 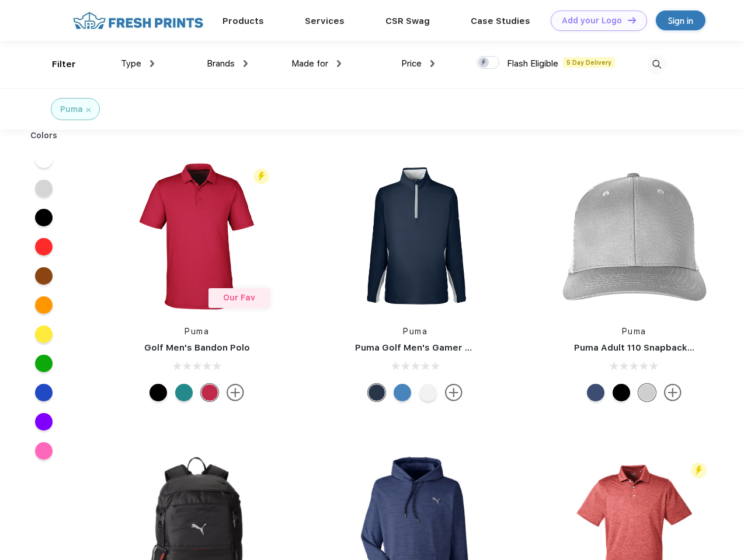 What do you see at coordinates (310, 63) in the screenshot?
I see `span: Made for` at bounding box center [310, 63].